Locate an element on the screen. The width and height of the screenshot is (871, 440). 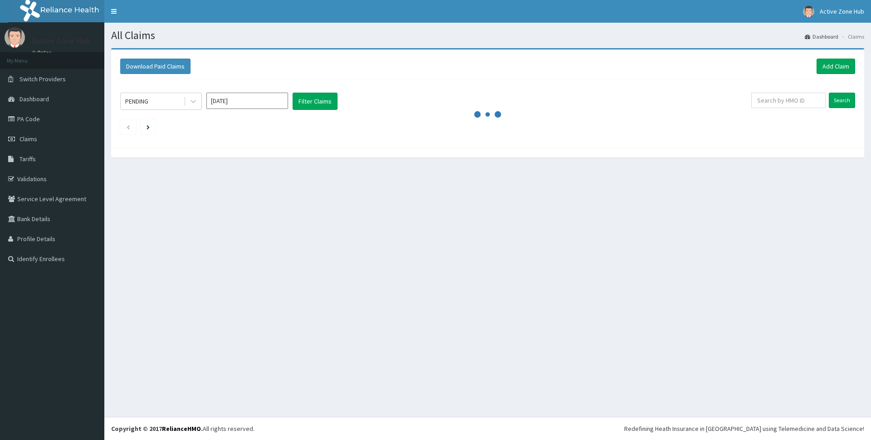
span: Active Zone Hub is located at coordinates (842, 11).